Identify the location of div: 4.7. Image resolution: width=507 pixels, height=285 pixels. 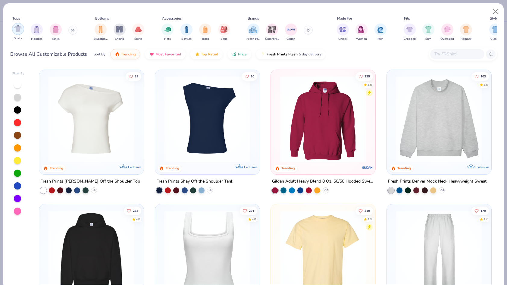
(486, 219).